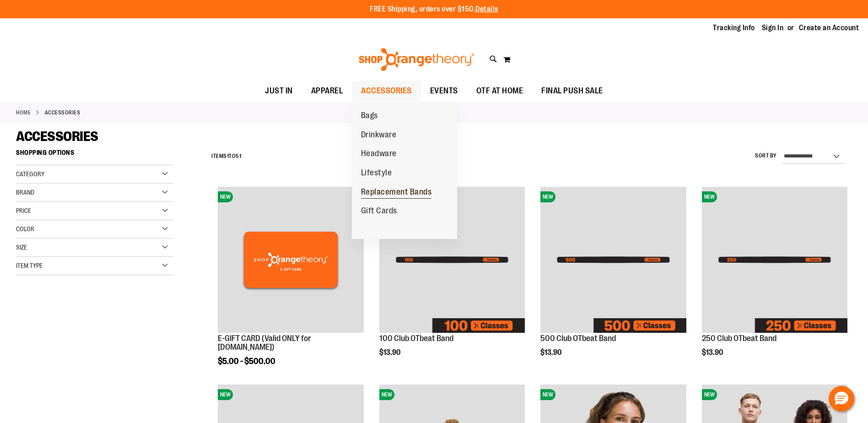  I want to click on a: Gift Cards, so click(379, 211).